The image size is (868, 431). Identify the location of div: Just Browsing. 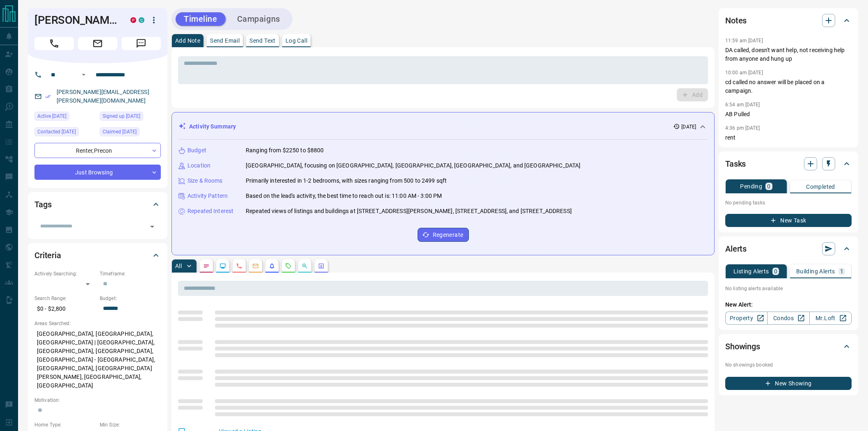
(98, 172).